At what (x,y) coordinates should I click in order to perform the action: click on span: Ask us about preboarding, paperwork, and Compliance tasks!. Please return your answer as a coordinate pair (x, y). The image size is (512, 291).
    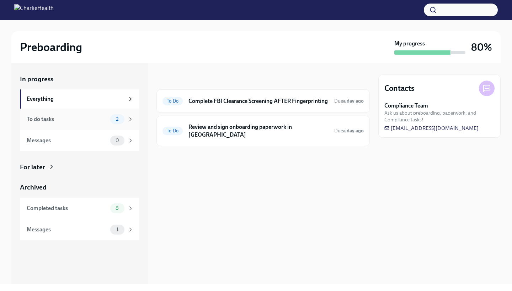
    Looking at the image, I should click on (439, 117).